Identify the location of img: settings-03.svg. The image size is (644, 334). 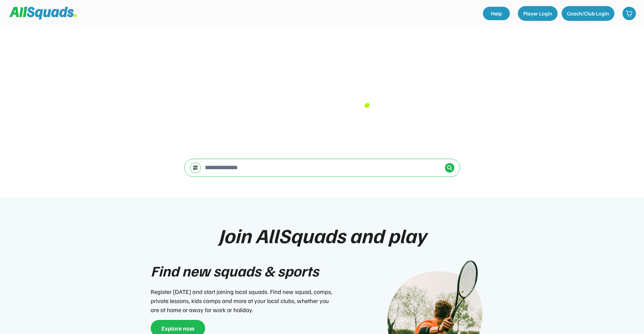
(195, 168).